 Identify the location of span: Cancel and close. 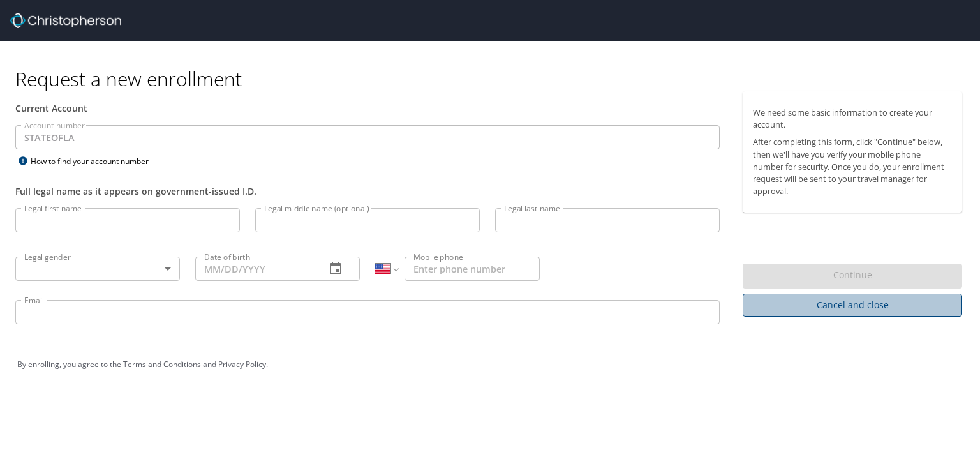
(852, 305).